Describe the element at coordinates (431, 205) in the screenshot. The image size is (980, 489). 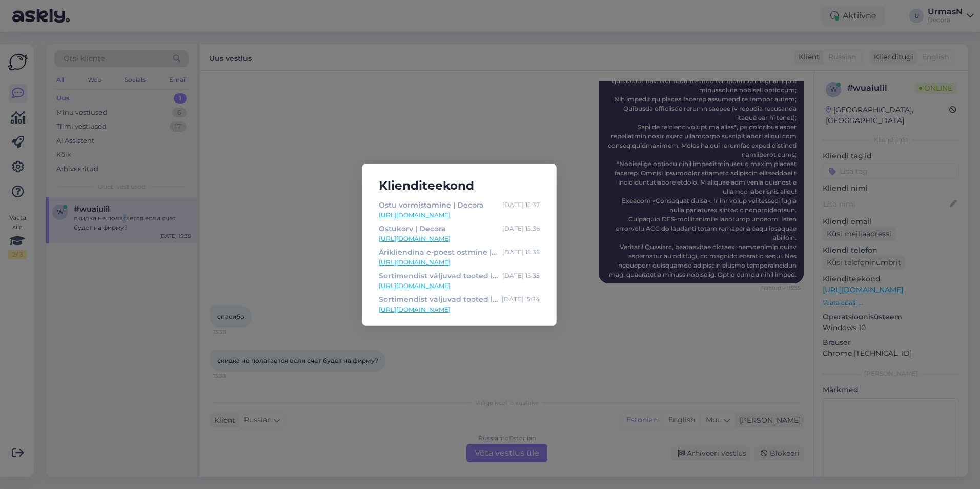
I see `div: Ostu vormistamine | Decora` at that location.